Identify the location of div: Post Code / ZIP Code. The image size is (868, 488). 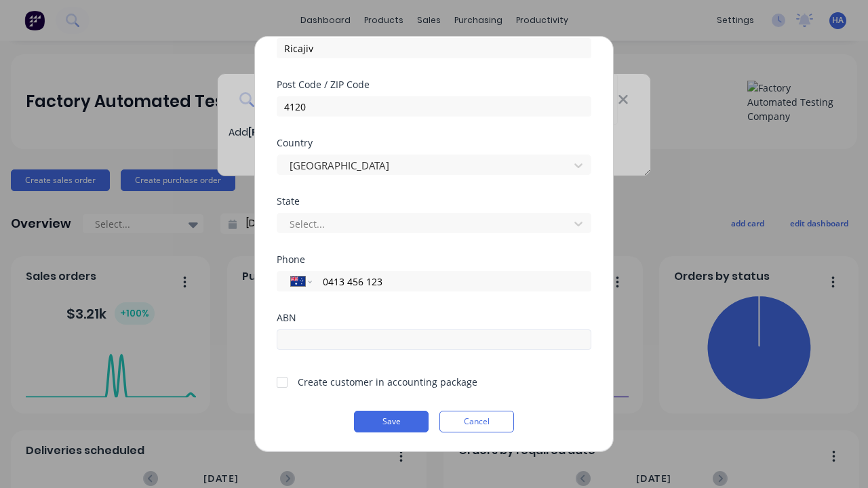
(434, 85).